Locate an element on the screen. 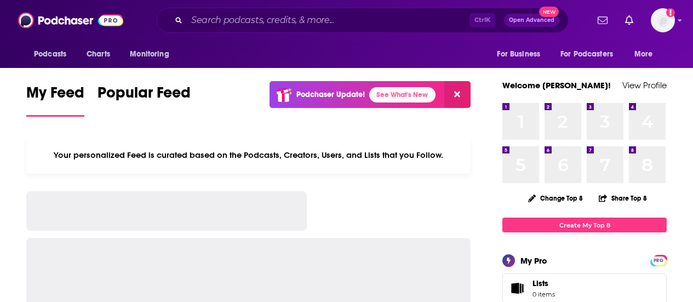  span: PRO is located at coordinates (659, 260).